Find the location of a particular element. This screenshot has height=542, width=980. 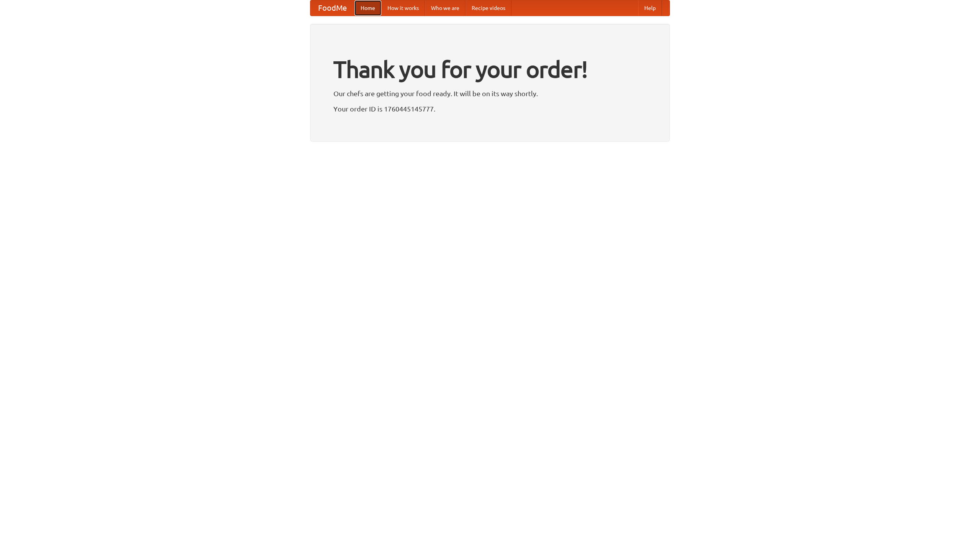

a: FoodMe is located at coordinates (333, 8).